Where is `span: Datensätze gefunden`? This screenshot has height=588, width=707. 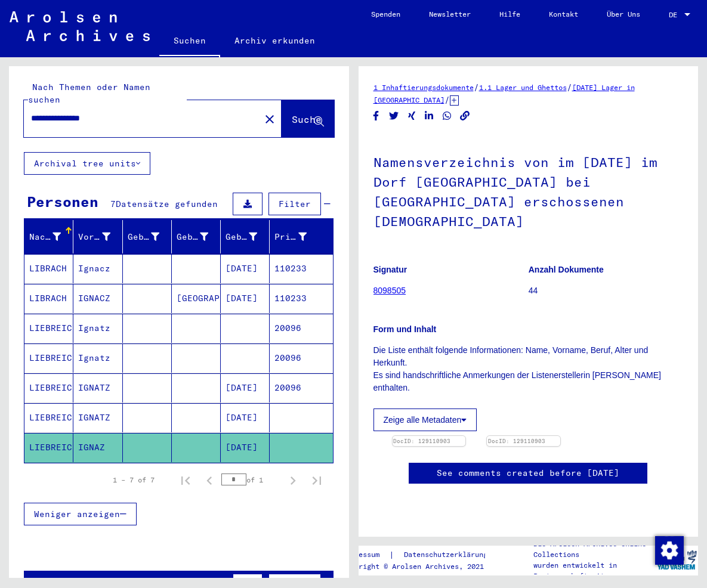
span: Datensätze gefunden is located at coordinates (167, 204).